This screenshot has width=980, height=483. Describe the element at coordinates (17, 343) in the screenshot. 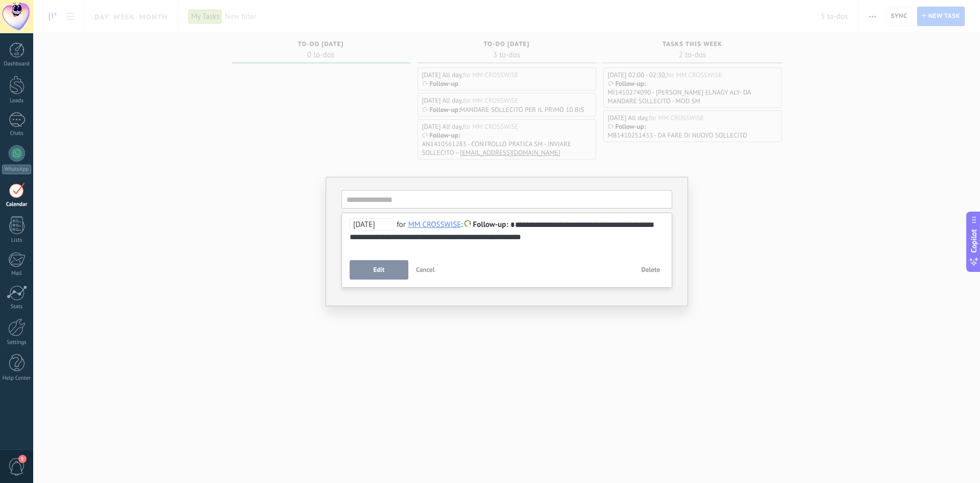

I see `div: Settings` at that location.